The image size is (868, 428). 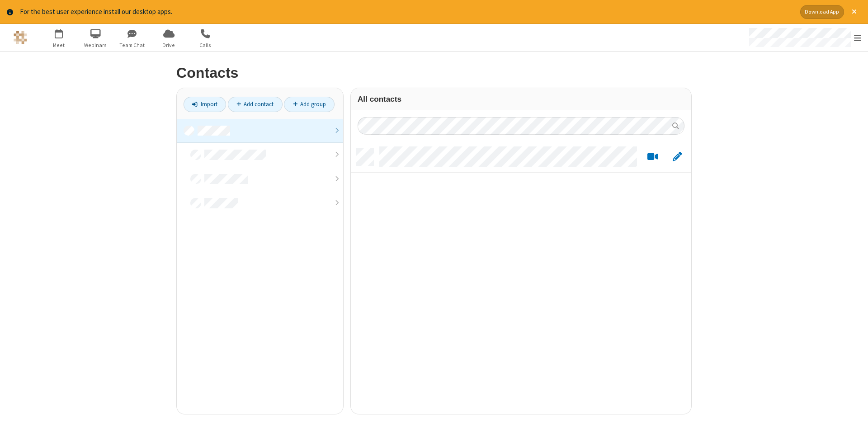 What do you see at coordinates (205, 45) in the screenshot?
I see `span: Calls` at bounding box center [205, 45].